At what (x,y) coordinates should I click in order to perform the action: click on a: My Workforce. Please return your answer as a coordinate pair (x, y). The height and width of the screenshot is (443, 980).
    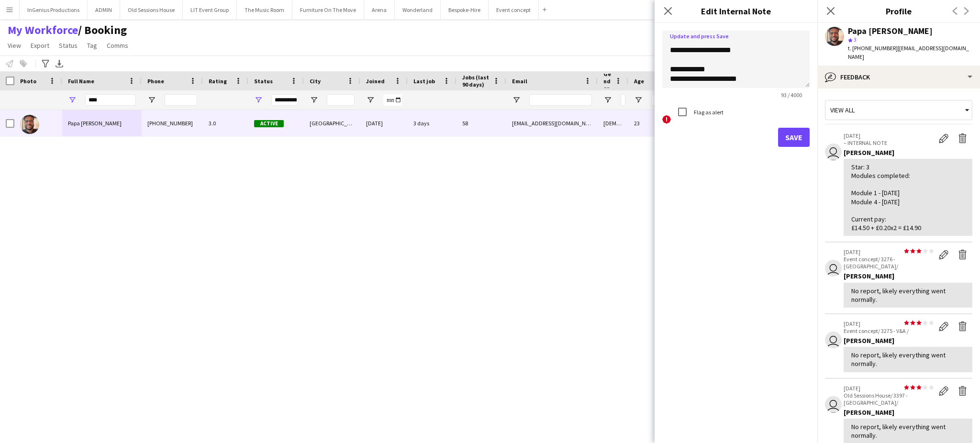
    Looking at the image, I should click on (43, 30).